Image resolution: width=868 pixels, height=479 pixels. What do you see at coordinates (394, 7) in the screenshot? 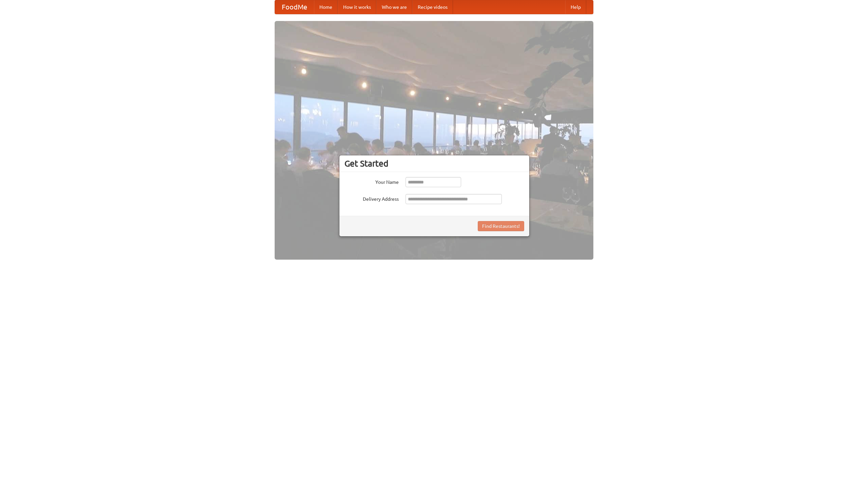
I see `a: Who we are` at bounding box center [394, 7].